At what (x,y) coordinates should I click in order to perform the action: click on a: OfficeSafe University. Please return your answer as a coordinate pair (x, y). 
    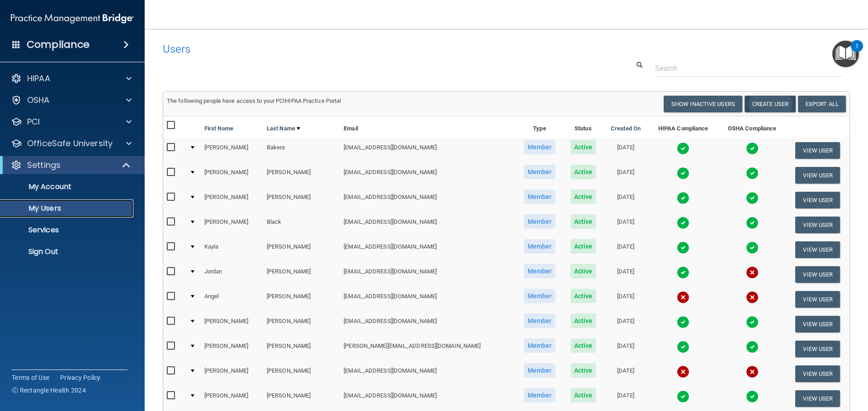
    Looking at the image, I should click on (71, 143).